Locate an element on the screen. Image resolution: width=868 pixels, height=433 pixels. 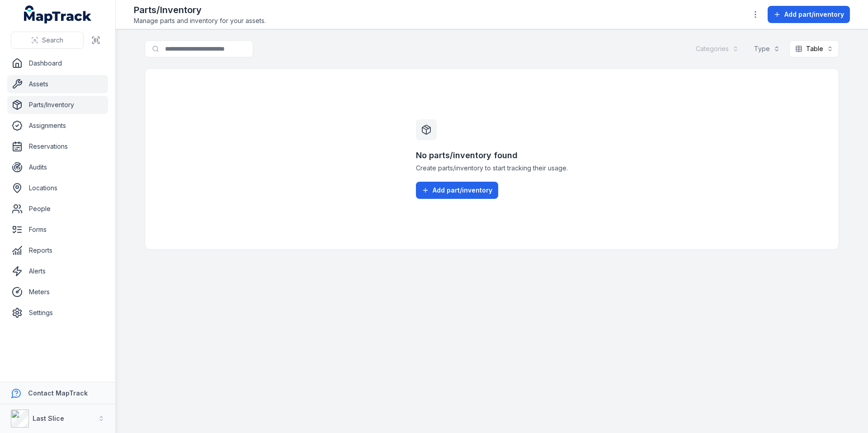
button: Table is located at coordinates (814, 49).